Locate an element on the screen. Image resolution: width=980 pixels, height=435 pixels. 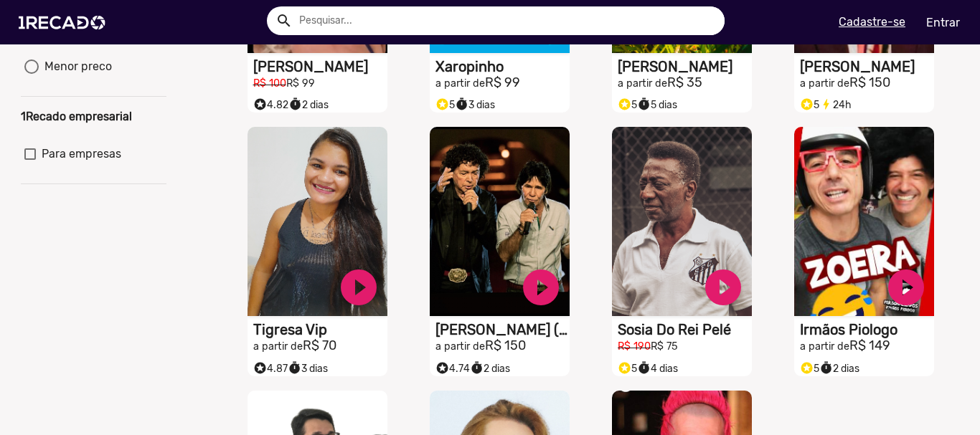
span: 4.74 is located at coordinates (453, 369).